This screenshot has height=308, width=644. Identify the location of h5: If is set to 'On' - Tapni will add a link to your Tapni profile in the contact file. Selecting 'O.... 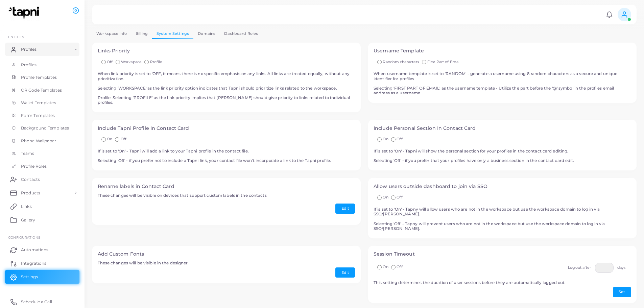
(226, 156).